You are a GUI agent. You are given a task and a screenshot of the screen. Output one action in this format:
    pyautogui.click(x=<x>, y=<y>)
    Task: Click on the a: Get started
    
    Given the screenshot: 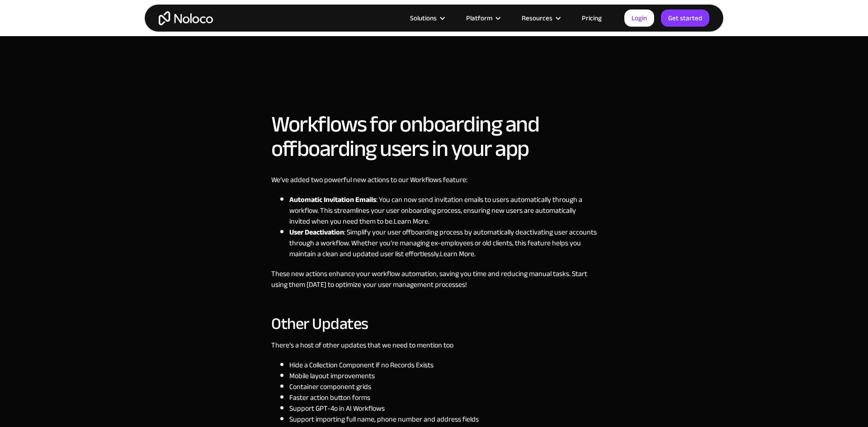 What is the action you would take?
    pyautogui.click(x=685, y=18)
    